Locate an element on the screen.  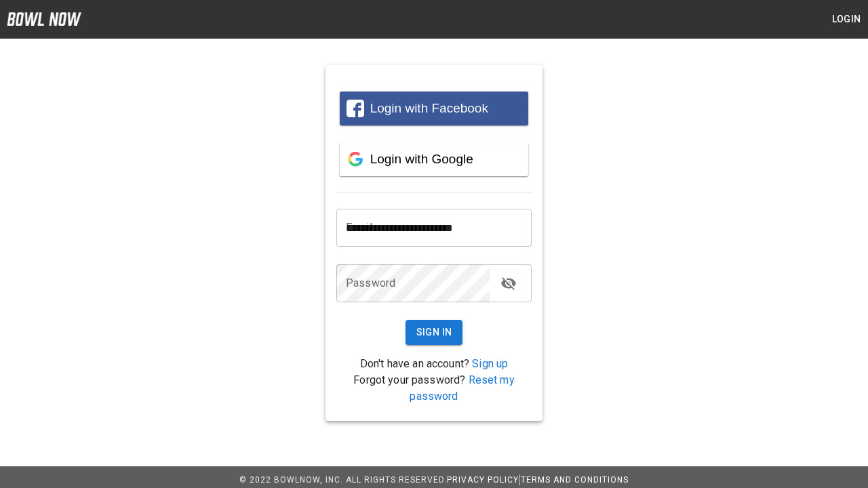
a: Reset my password is located at coordinates (462, 388).